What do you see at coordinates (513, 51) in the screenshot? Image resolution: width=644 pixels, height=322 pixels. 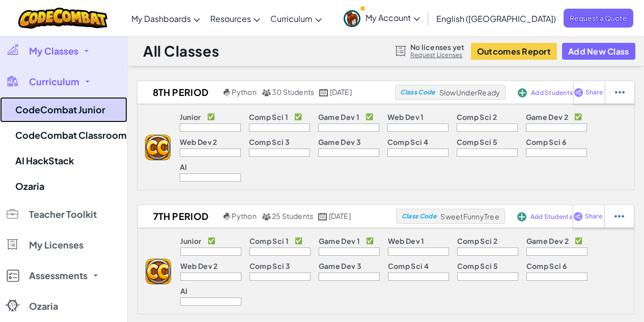 I see `a: Outcomes Report` at bounding box center [513, 51].